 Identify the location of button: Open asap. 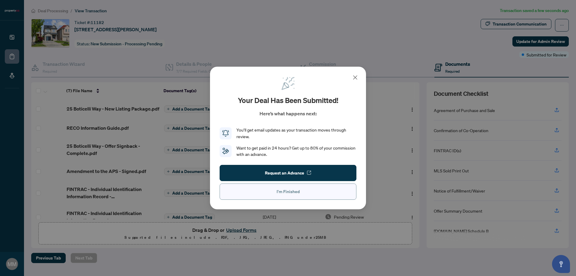
(561, 264).